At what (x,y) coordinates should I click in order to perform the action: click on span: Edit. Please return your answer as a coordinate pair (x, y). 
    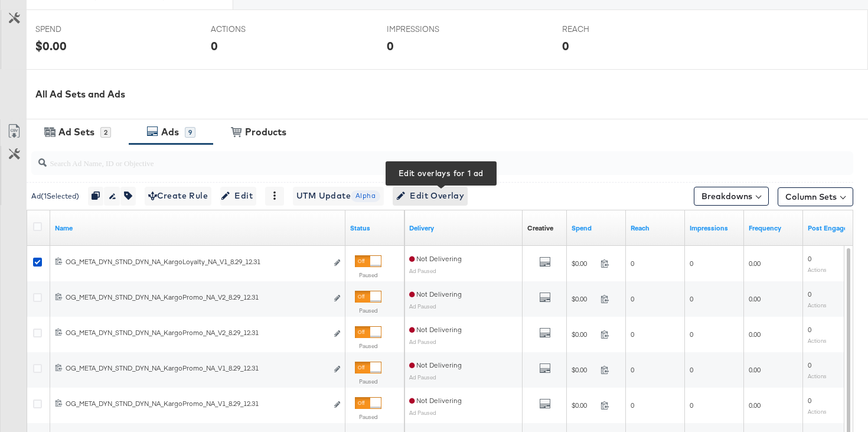
    Looking at the image, I should click on (238, 196).